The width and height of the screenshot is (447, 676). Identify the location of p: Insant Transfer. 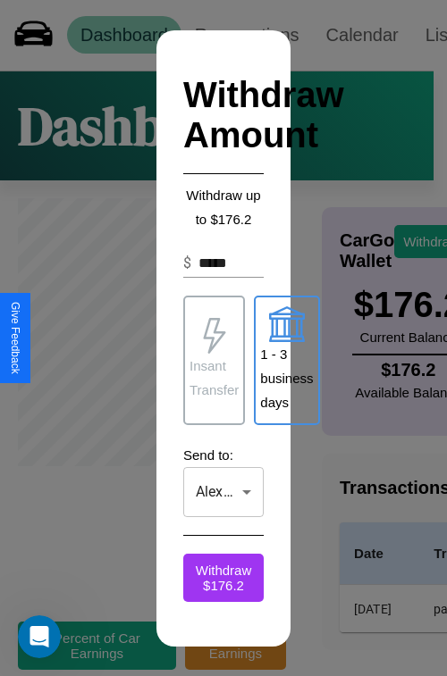
(214, 378).